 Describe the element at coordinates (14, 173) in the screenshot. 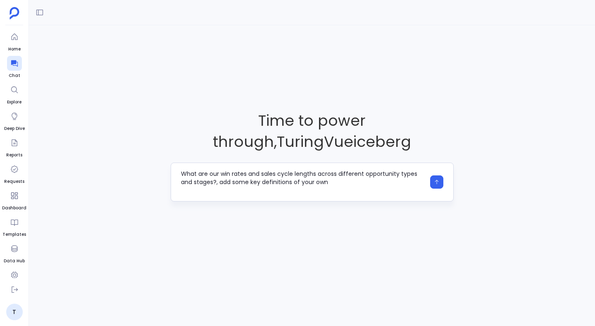

I see `a: Requests` at that location.